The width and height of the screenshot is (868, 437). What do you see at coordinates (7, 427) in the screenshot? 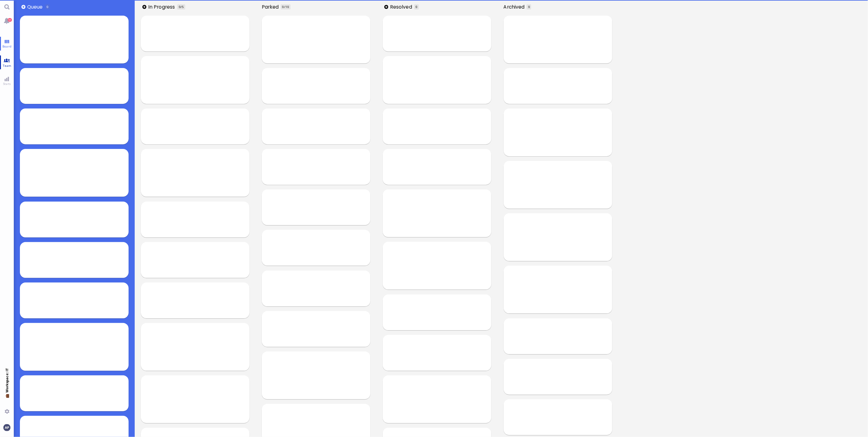
I see `img: You` at bounding box center [7, 427].